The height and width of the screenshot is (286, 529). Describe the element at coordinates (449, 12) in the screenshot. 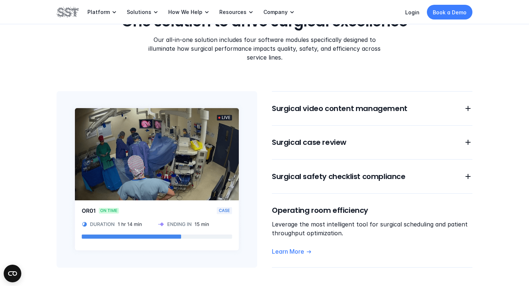

I see `p: Book a Demo` at that location.